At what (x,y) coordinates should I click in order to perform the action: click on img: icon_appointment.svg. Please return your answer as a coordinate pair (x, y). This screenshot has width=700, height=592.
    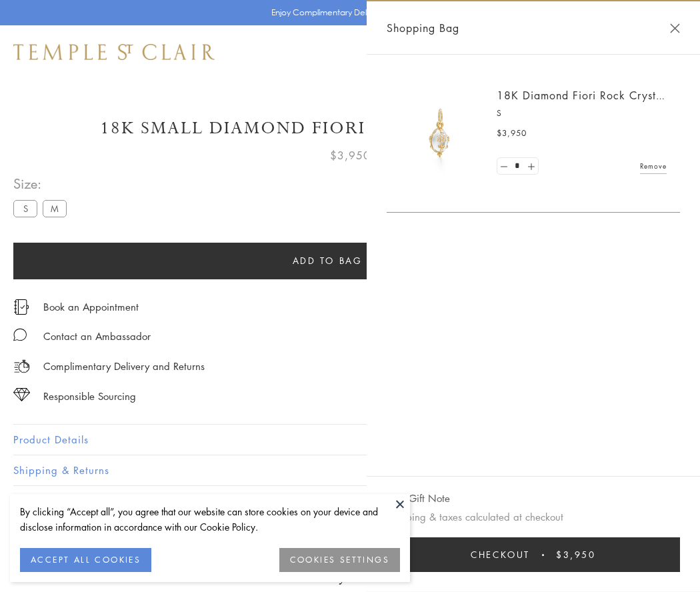
    Looking at the image, I should click on (21, 307).